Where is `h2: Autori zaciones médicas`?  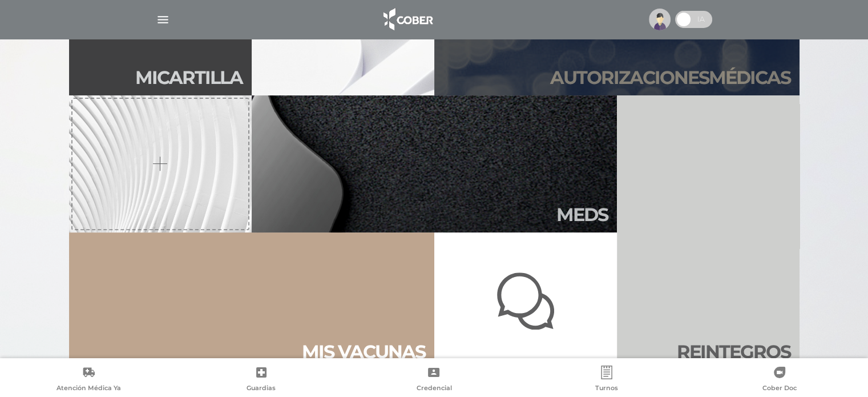 h2: Autori zaciones médicas is located at coordinates (670, 78).